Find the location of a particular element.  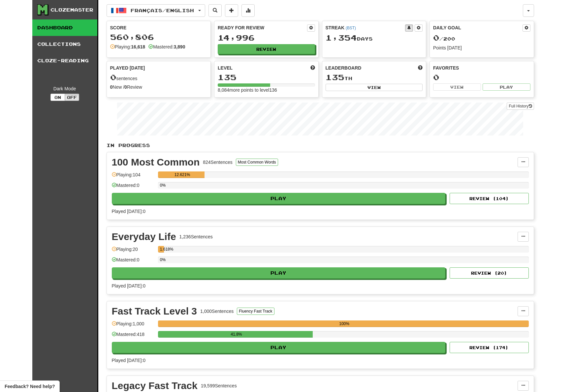

button: Most Common Words is located at coordinates (257, 162).